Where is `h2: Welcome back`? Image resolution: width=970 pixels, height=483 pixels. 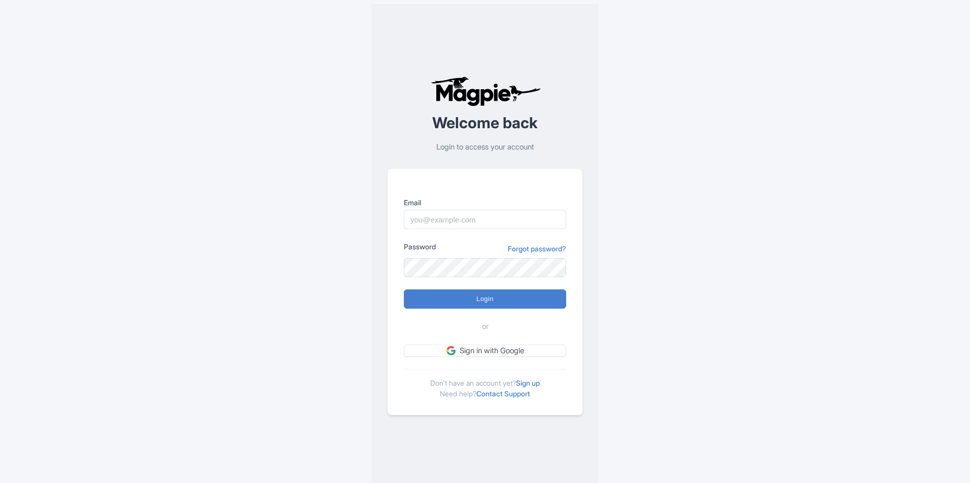 h2: Welcome back is located at coordinates (485, 123).